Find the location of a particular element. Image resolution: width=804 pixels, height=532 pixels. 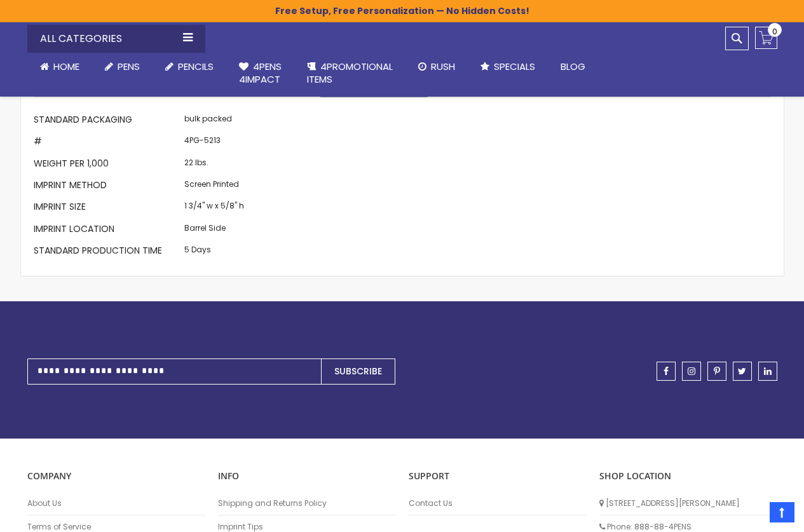

a: Shipping and Returns Policy is located at coordinates (307, 503).